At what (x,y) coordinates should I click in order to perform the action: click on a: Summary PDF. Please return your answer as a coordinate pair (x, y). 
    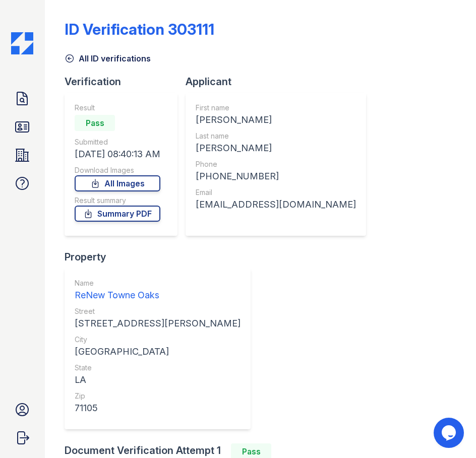
    Looking at the image, I should click on (118, 213).